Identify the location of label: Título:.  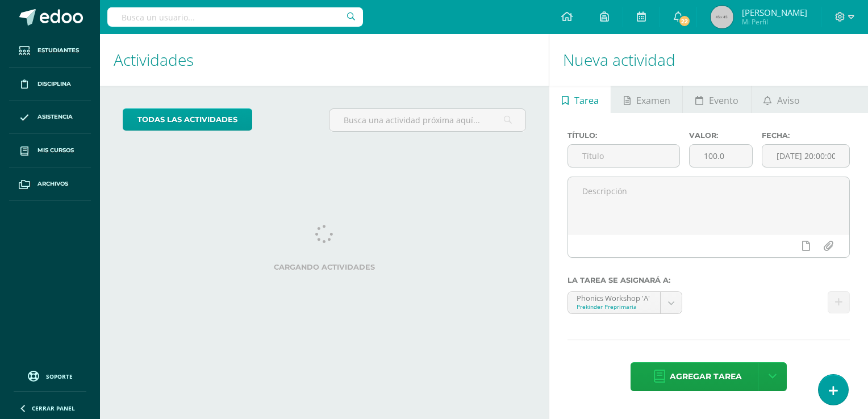
(624, 135).